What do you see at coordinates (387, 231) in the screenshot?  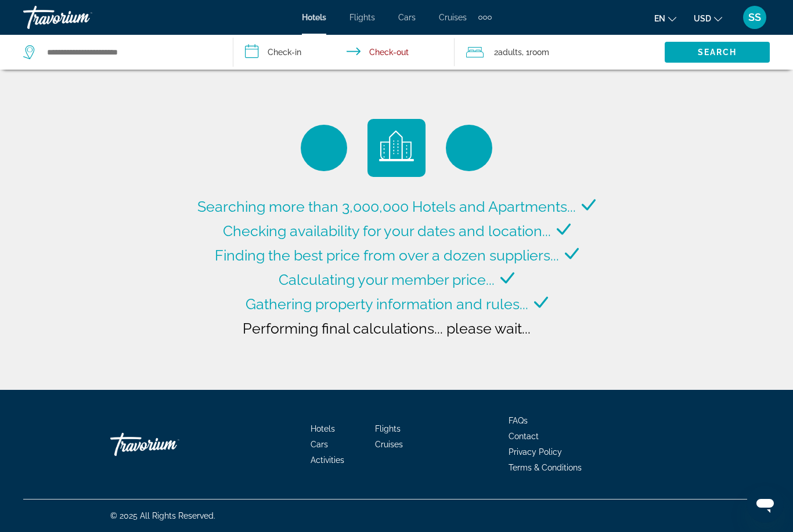 I see `span: Checking availability for your dates and location...` at bounding box center [387, 231].